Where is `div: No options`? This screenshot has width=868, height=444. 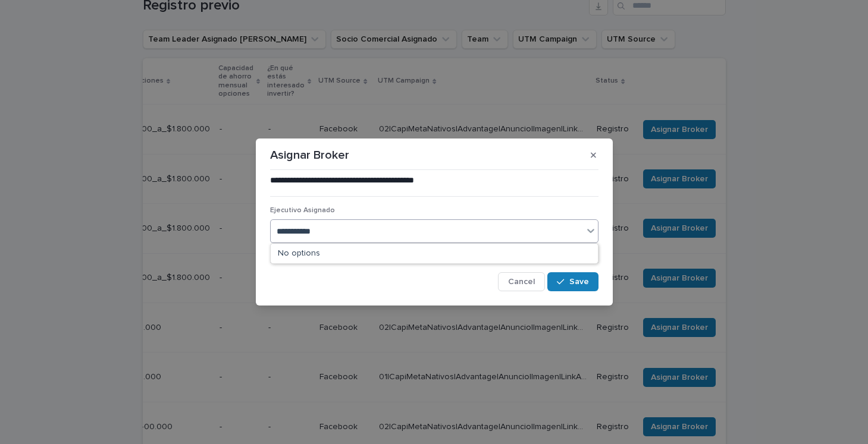
div: No options is located at coordinates (434, 253).